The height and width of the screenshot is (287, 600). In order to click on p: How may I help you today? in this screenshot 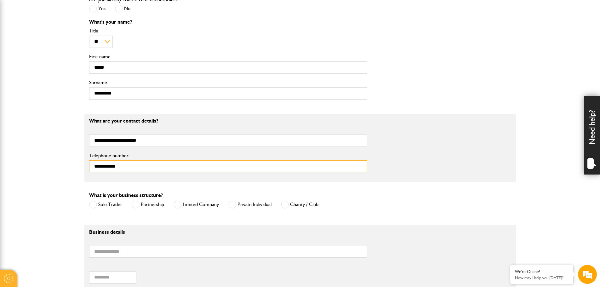, I will do `click(541, 277)`.